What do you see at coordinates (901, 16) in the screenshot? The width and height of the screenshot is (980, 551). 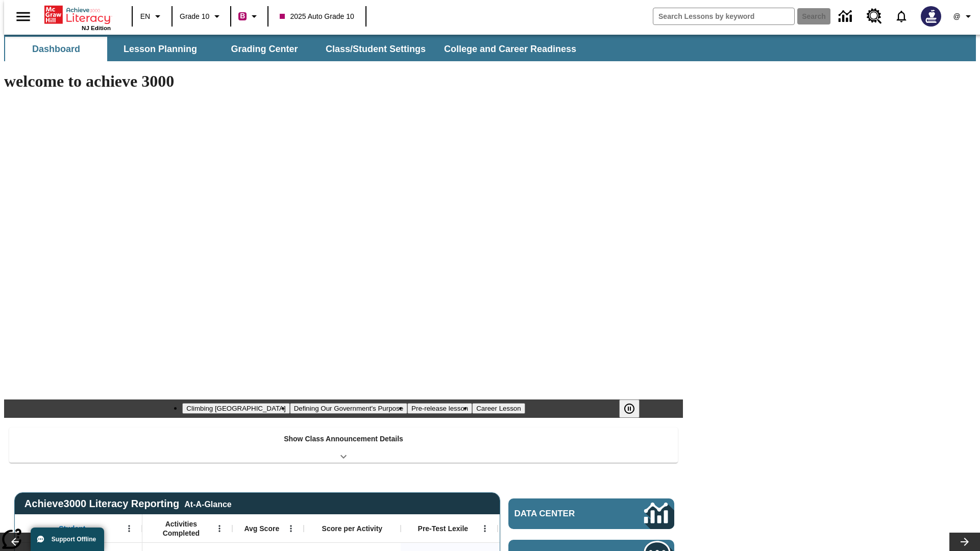 I see `a: Notifications` at bounding box center [901, 16].